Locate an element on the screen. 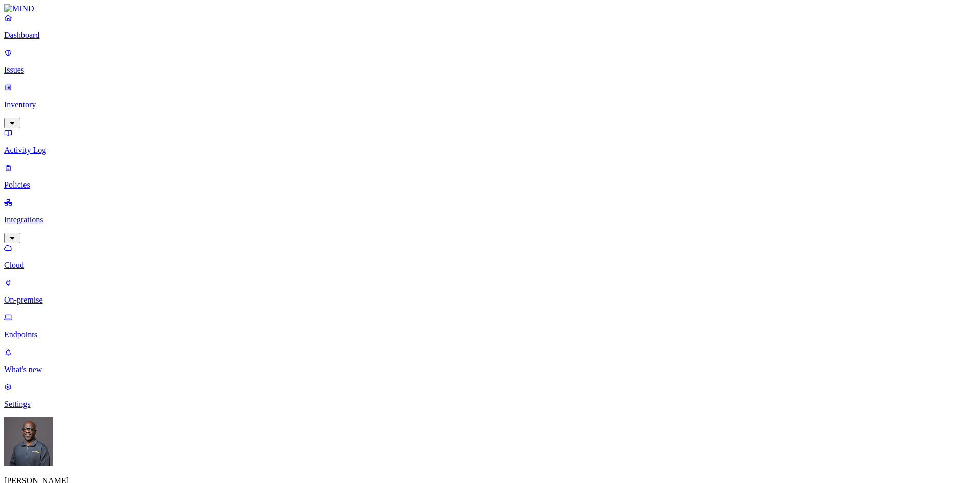 The height and width of the screenshot is (483, 980). a: Activity Log is located at coordinates (490, 142).